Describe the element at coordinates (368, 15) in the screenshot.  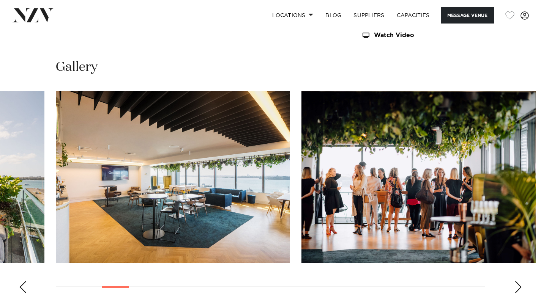
I see `a: SUPPLIERS` at that location.